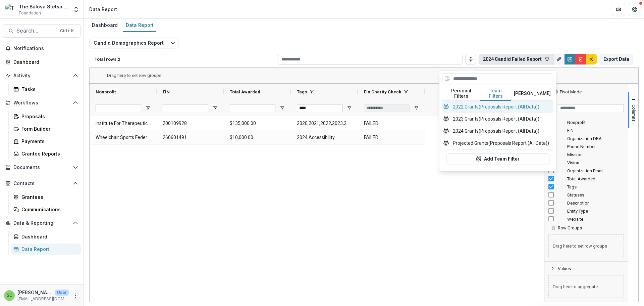 The height and width of the screenshot is (306, 644). Describe the element at coordinates (634, 113) in the screenshot. I see `span: Columns` at that location.